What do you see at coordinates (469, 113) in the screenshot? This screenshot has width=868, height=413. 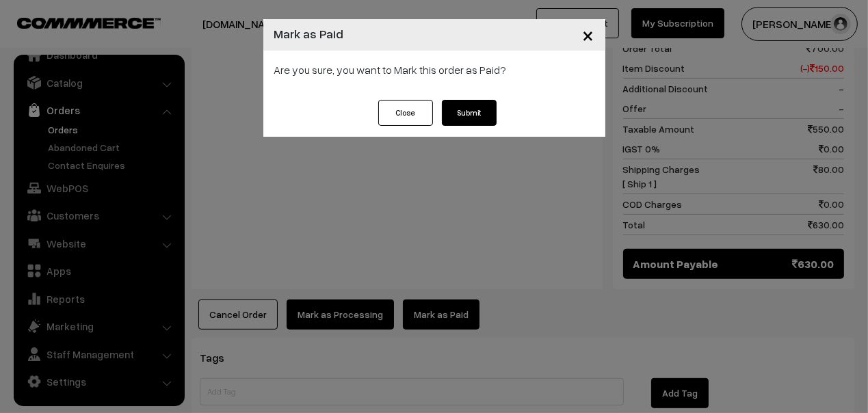 I see `button: Submit` at bounding box center [469, 113].